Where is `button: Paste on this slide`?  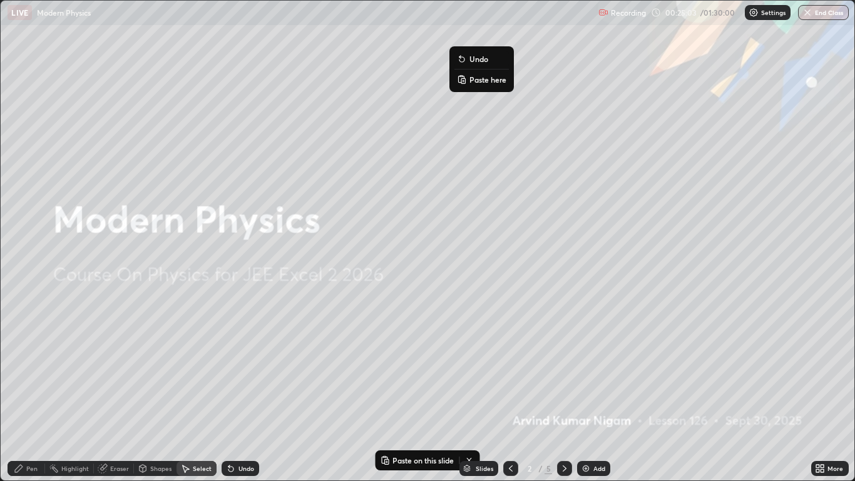 button: Paste on this slide is located at coordinates (417, 460).